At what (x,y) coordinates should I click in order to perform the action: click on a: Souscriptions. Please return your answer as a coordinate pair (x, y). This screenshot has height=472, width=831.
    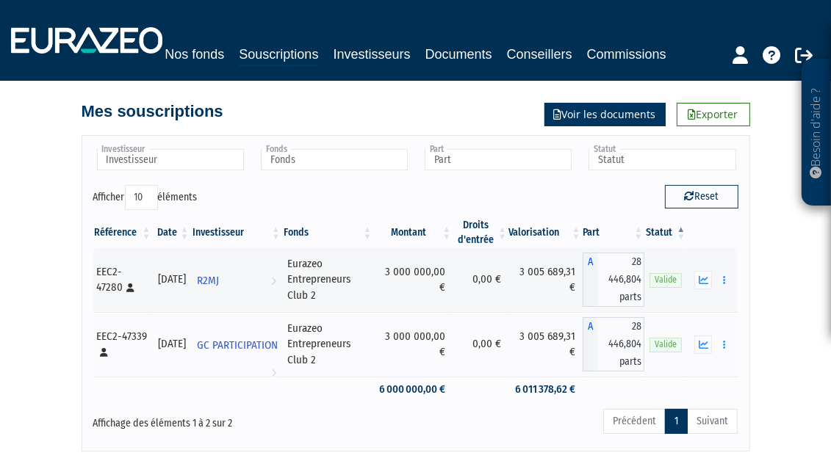
    Looking at the image, I should click on (278, 55).